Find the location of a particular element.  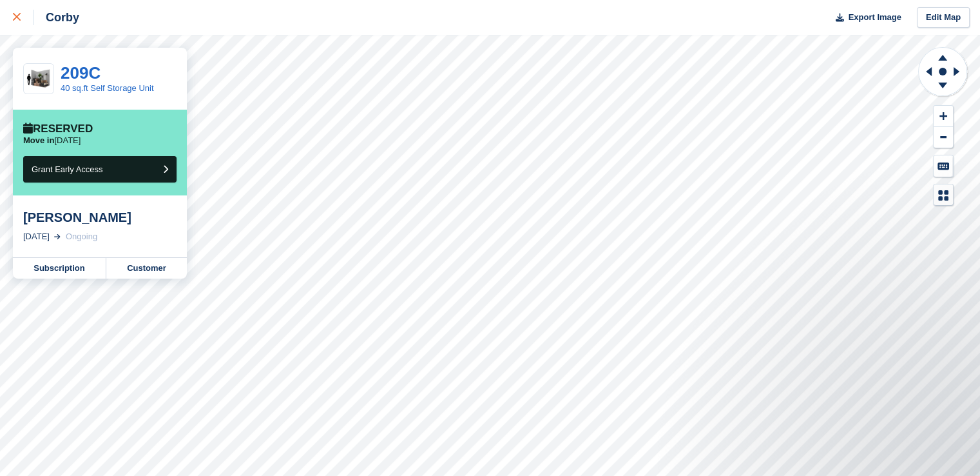

span: Move in is located at coordinates (39, 140).